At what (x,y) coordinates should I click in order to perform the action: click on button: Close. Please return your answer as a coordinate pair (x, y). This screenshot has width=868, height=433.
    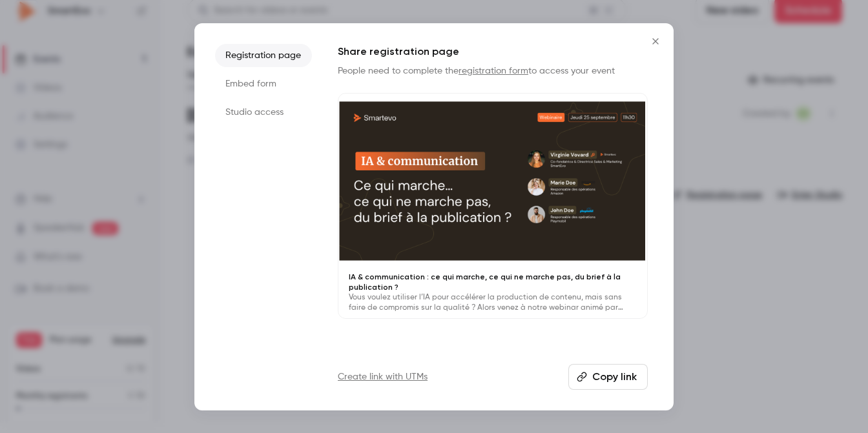
    Looking at the image, I should click on (655, 41).